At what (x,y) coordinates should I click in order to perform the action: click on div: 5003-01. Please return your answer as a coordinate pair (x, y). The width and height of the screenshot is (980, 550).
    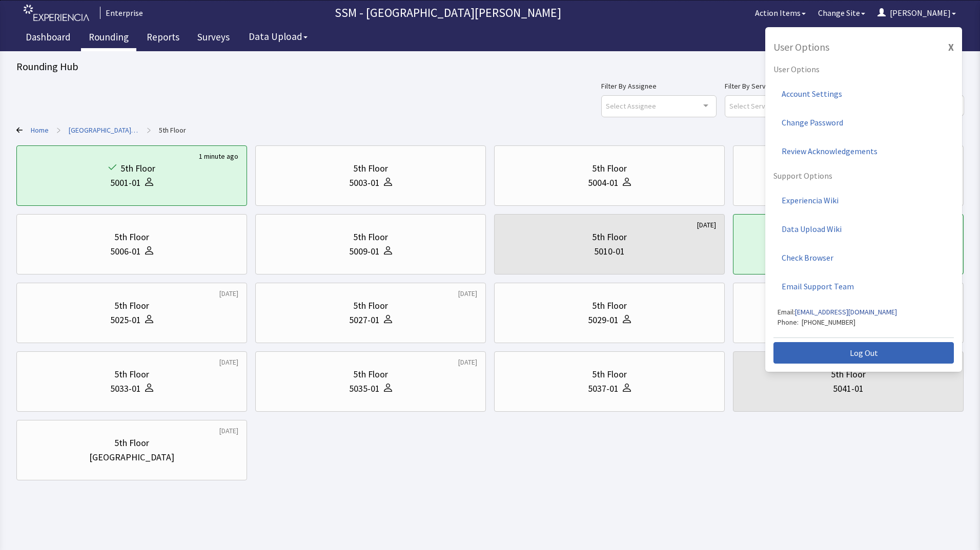
    Looking at the image, I should click on (364, 183).